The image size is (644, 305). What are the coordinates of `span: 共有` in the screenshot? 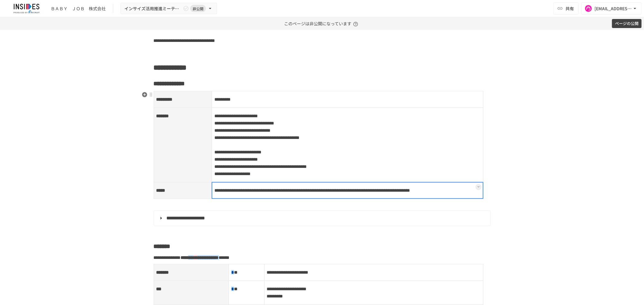 It's located at (570, 8).